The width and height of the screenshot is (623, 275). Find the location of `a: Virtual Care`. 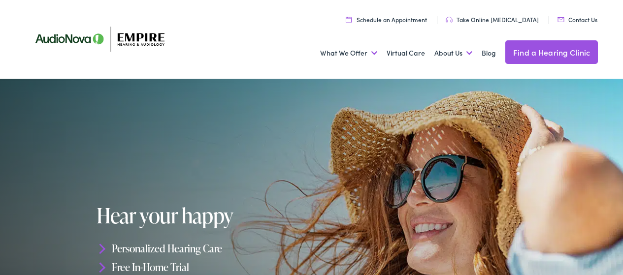

a: Virtual Care is located at coordinates (406, 53).